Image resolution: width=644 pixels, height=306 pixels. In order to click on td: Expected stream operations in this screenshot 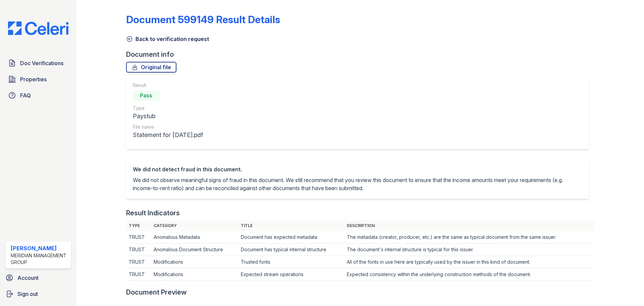, I will do `click(291, 274)`.